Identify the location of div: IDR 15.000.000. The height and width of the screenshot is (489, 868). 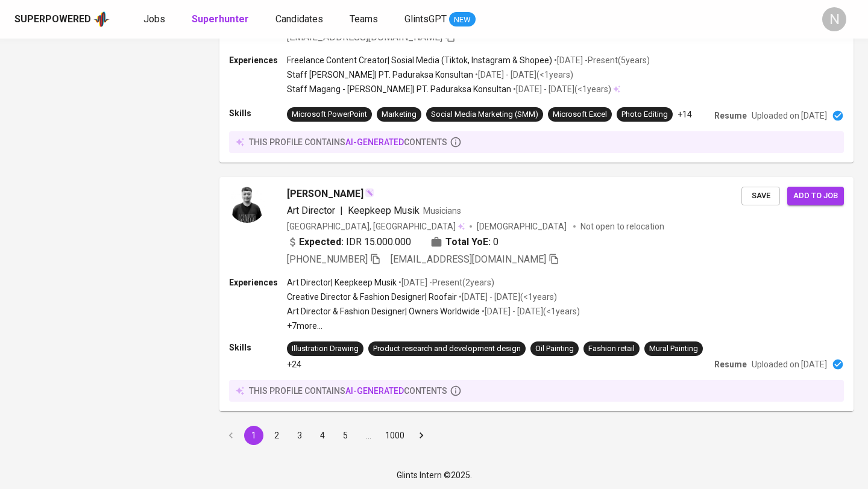
(349, 242).